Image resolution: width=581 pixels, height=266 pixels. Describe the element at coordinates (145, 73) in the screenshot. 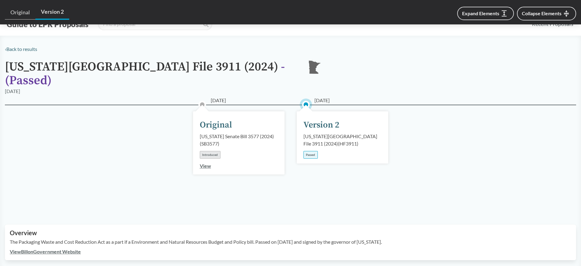

I see `span: - ( Passed )` at that location.